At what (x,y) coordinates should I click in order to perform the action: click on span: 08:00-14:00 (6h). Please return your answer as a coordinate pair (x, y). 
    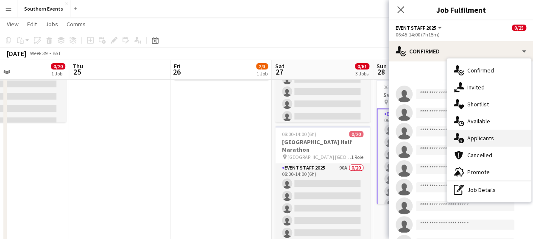
    Looking at the image, I should click on (299, 134).